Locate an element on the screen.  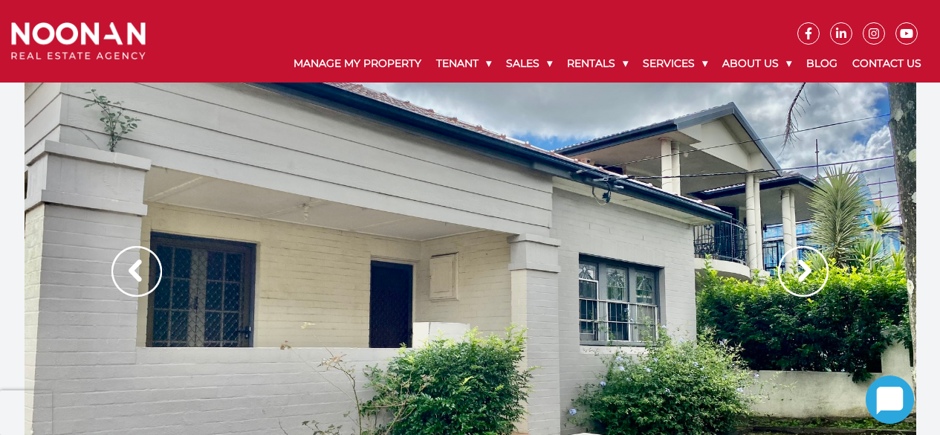
a: Tenant is located at coordinates (464, 63).